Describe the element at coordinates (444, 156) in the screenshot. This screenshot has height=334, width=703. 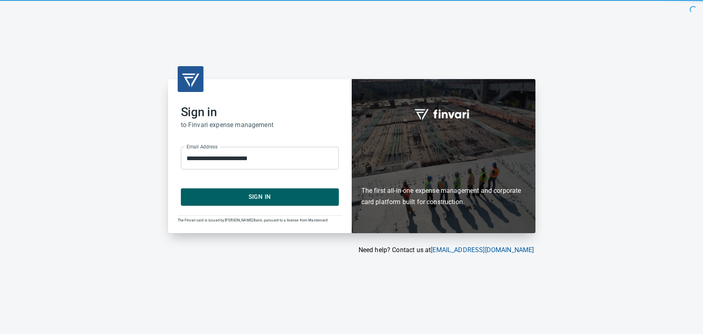
I see `div: Finvari` at that location.